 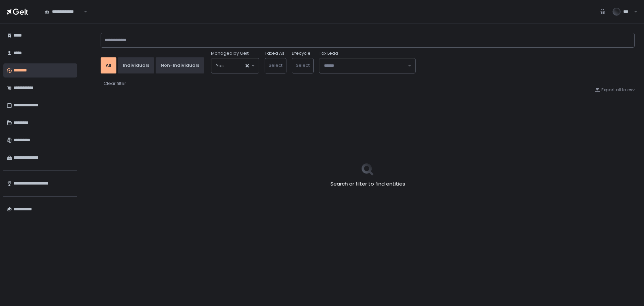 What do you see at coordinates (367, 184) in the screenshot?
I see `h2: Search or filter to find entities` at bounding box center [367, 184].